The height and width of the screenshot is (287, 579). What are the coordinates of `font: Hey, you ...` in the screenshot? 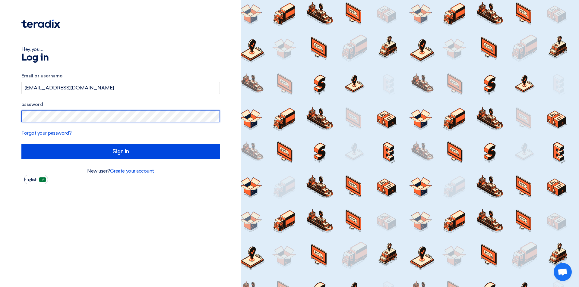 It's located at (32, 49).